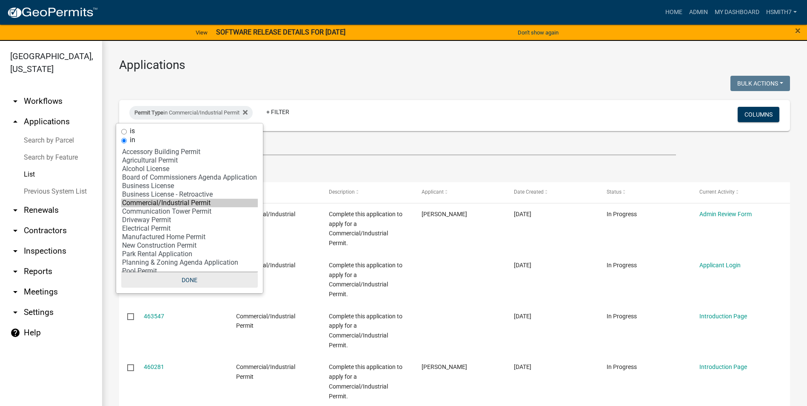  I want to click on button: Done, so click(189, 280).